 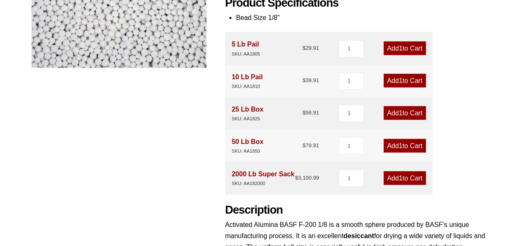 I want to click on div: 50 Lb Box, so click(x=247, y=145).